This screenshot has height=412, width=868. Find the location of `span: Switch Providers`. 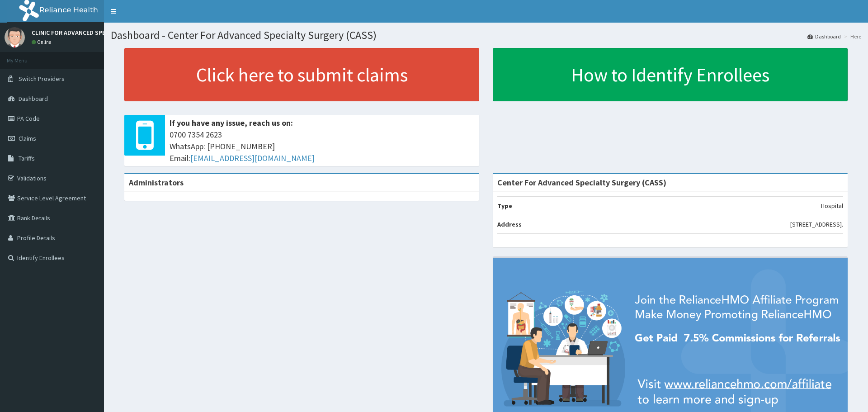

span: Switch Providers is located at coordinates (42, 78).